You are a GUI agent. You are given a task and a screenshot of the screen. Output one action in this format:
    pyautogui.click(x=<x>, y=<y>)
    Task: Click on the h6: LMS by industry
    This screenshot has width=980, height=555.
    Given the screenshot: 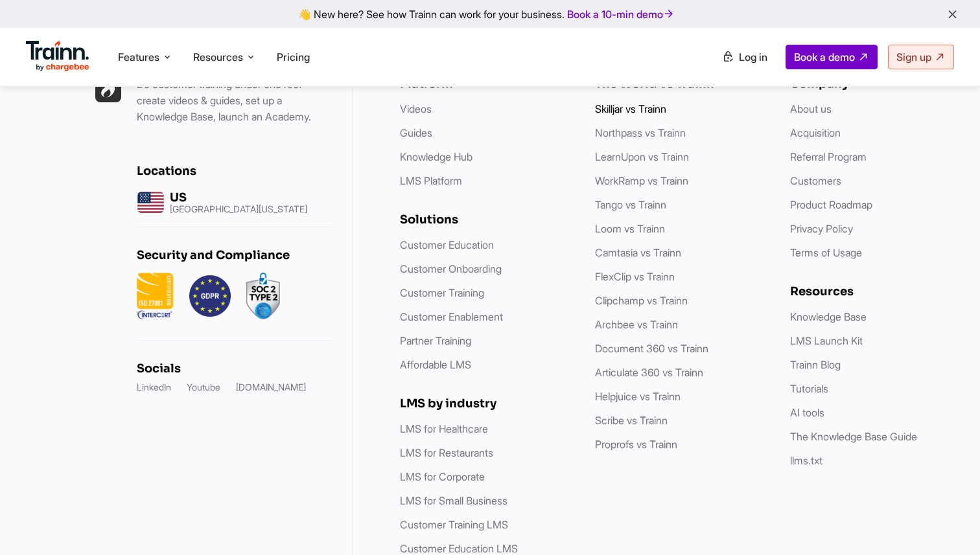 What is the action you would take?
    pyautogui.click(x=484, y=404)
    